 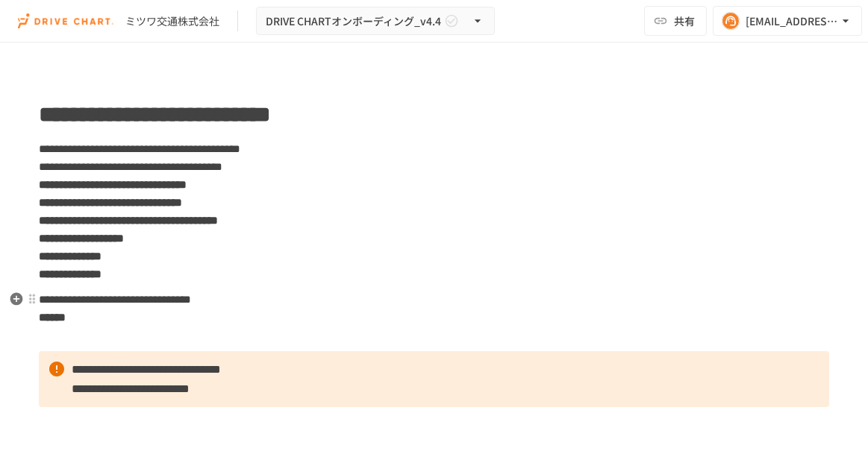 What do you see at coordinates (172, 21) in the screenshot?
I see `div: ミツワ交通株式会社` at bounding box center [172, 21].